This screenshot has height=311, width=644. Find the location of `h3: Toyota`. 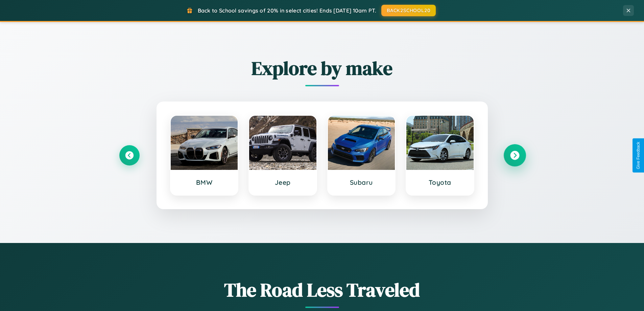

h3: Toyota is located at coordinates (440, 183).